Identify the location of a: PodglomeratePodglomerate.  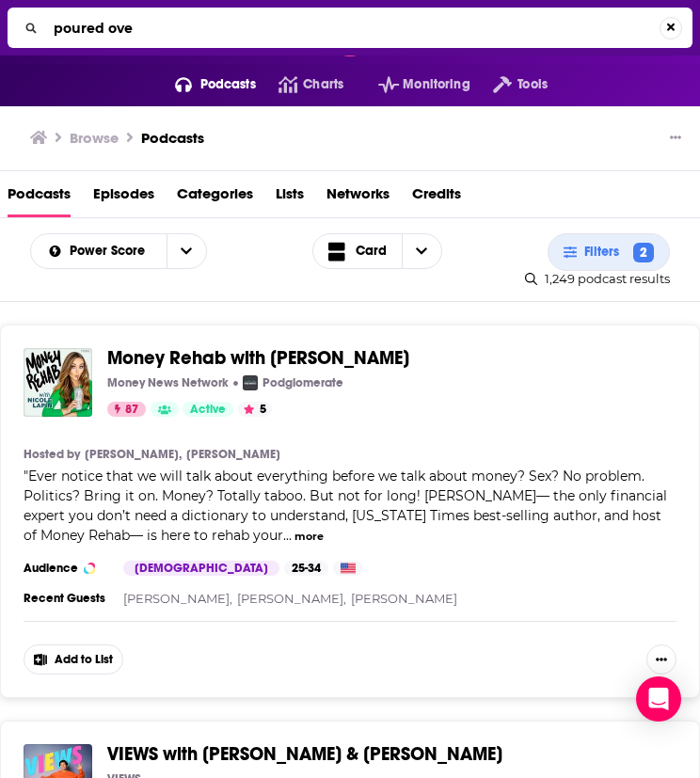
(292, 383).